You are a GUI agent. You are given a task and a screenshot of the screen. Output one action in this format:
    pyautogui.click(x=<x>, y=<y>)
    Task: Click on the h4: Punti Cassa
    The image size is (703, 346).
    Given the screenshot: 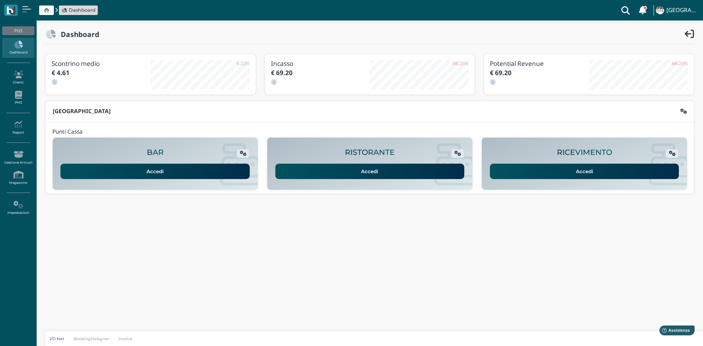 What is the action you would take?
    pyautogui.click(x=67, y=132)
    